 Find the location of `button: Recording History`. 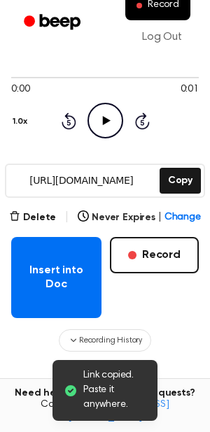

button: Recording History is located at coordinates (105, 341).